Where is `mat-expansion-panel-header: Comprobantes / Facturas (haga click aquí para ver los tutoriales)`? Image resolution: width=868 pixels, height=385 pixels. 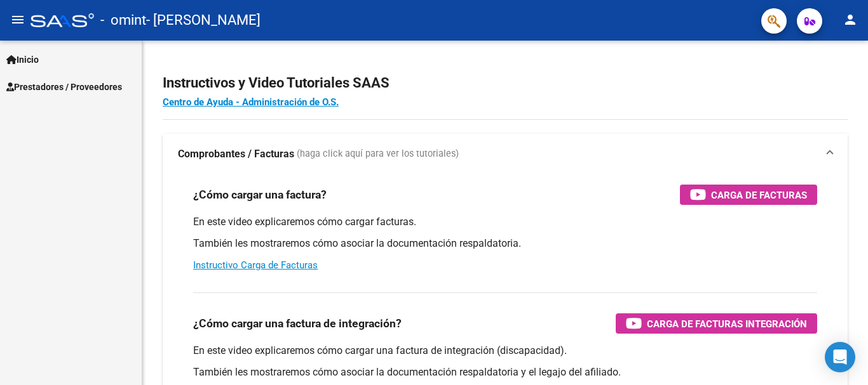 mat-expansion-panel-header: Comprobantes / Facturas (haga click aquí para ver los tutoriales) is located at coordinates (505, 154).